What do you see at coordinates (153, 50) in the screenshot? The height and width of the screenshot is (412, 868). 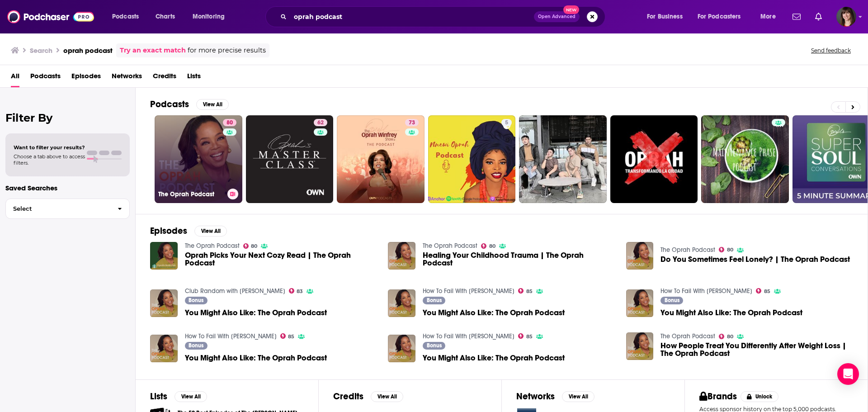 I see `a: Try an exact match` at bounding box center [153, 50].